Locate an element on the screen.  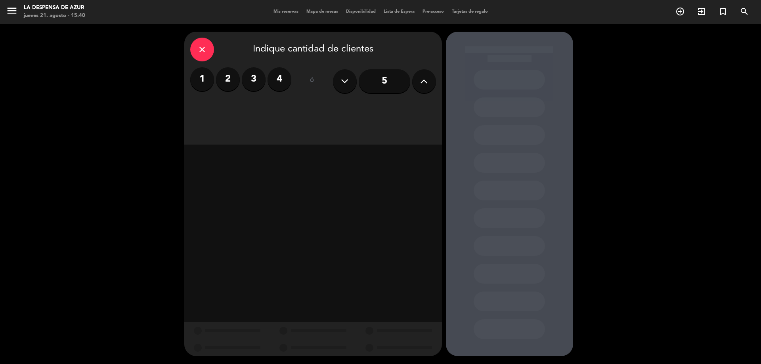
div: ó is located at coordinates (312, 81).